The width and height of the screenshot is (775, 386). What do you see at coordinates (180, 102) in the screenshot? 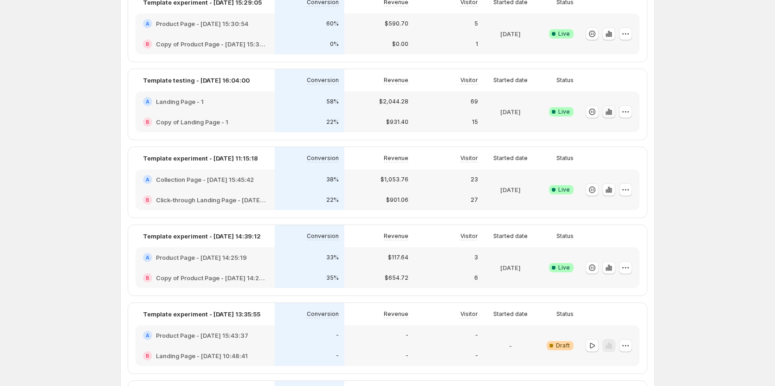
I see `h2: Landing Page - 1` at bounding box center [180, 102].